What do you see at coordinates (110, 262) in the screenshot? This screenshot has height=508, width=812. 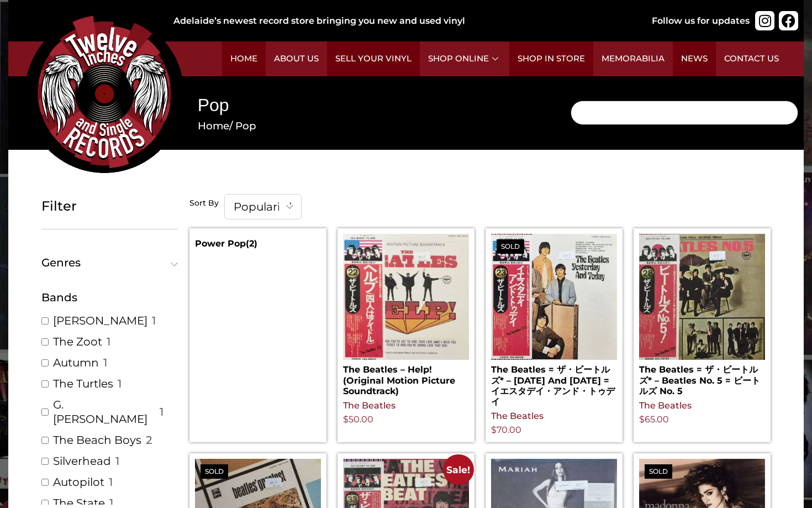 I see `button: Genres` at bounding box center [110, 262].